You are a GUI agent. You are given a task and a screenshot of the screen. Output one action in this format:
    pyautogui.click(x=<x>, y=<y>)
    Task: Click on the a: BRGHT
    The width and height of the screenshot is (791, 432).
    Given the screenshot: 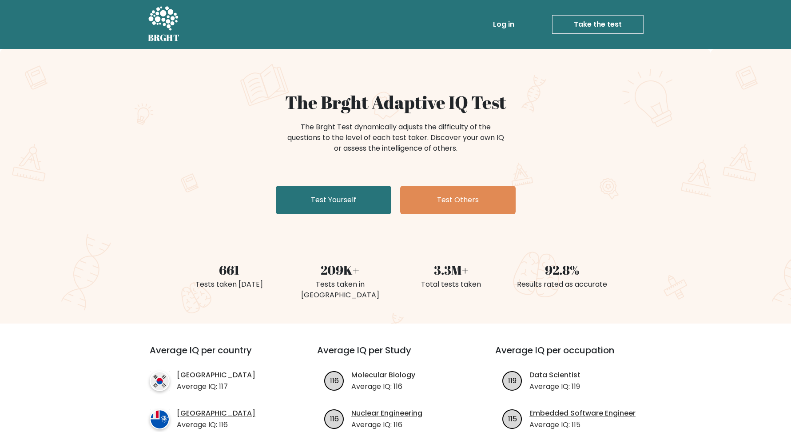 What is the action you would take?
    pyautogui.click(x=164, y=24)
    